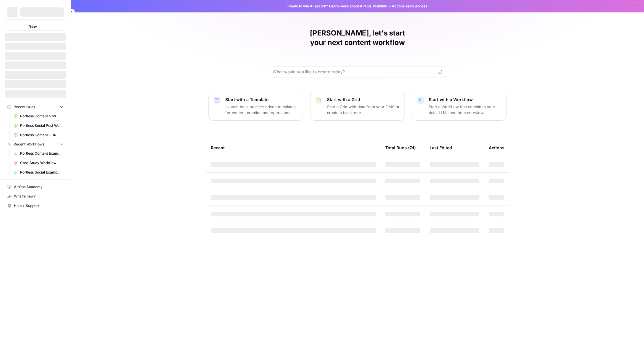 This screenshot has width=644, height=340. What do you see at coordinates (39, 126) in the screenshot?
I see `a: Portless Social Post Workflow` at bounding box center [39, 126].